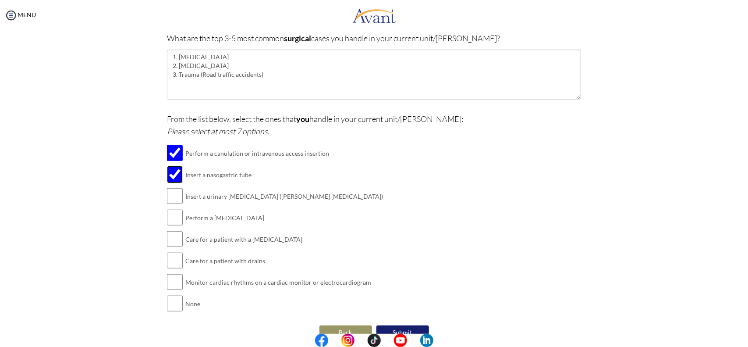 The height and width of the screenshot is (347, 748). Describe the element at coordinates (322, 340) in the screenshot. I see `img: fb.png` at that location.